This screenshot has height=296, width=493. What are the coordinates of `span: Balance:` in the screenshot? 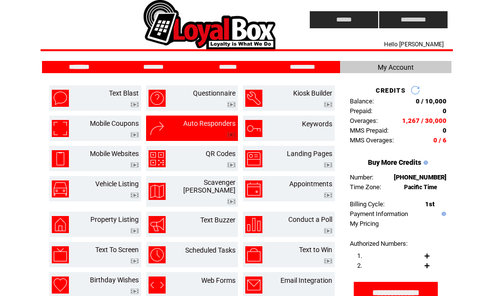 It's located at (361, 101).